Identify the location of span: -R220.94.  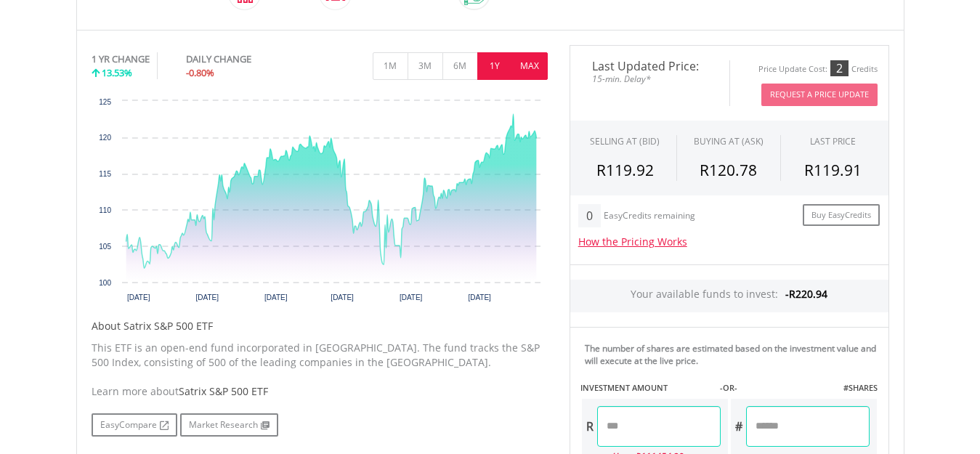
(806, 294).